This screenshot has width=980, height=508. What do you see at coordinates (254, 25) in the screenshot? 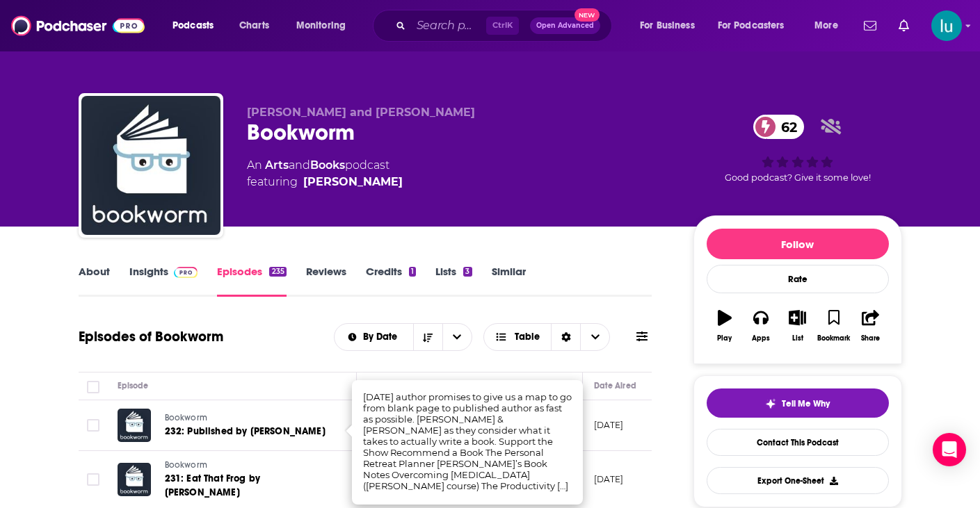
I see `span: Charts` at bounding box center [254, 25].